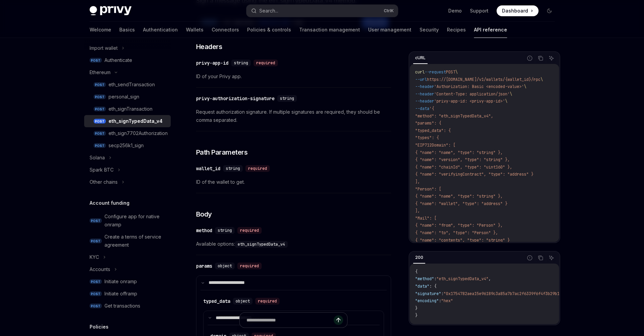 This screenshot has width=644, height=336. Describe the element at coordinates (456, 30) in the screenshot. I see `a: Recipes` at that location.